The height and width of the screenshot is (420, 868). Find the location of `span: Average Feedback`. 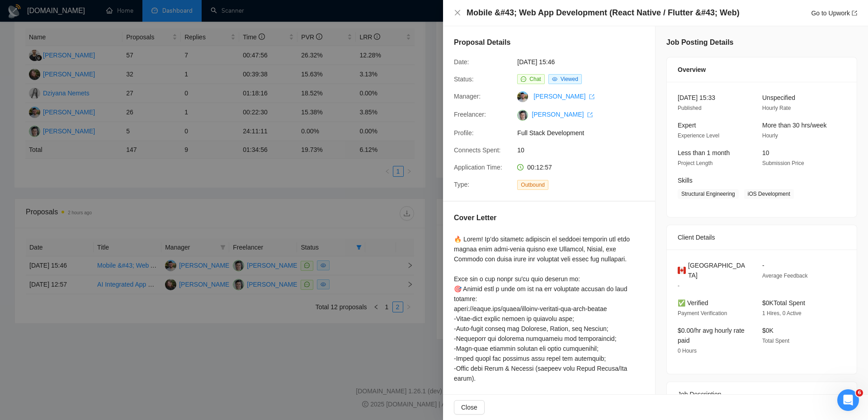

span: Average Feedback is located at coordinates (785, 276).